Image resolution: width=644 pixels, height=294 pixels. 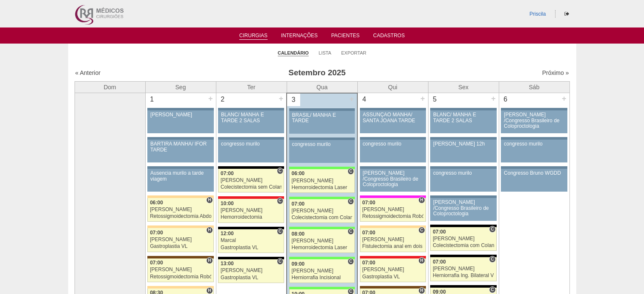 What do you see at coordinates (534, 87) in the screenshot?
I see `th: Sáb` at bounding box center [534, 87].